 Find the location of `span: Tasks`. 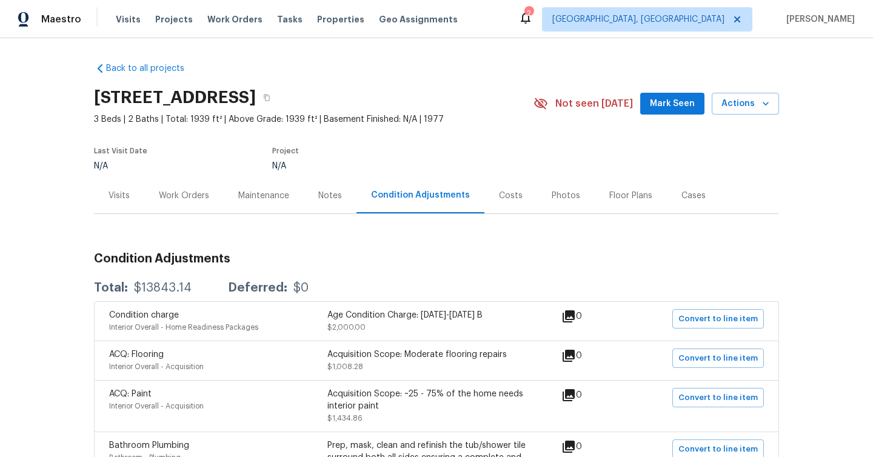

span: Tasks is located at coordinates (290, 19).